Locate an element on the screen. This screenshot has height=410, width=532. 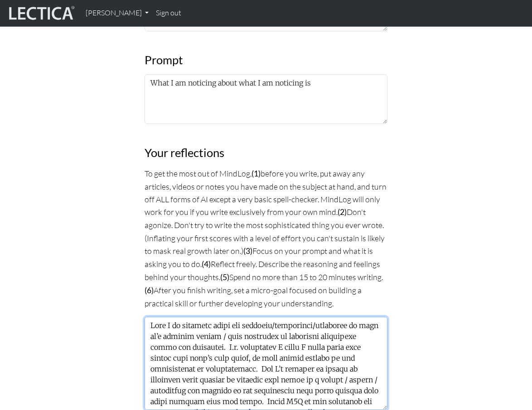
strong: (4) is located at coordinates (206, 264).